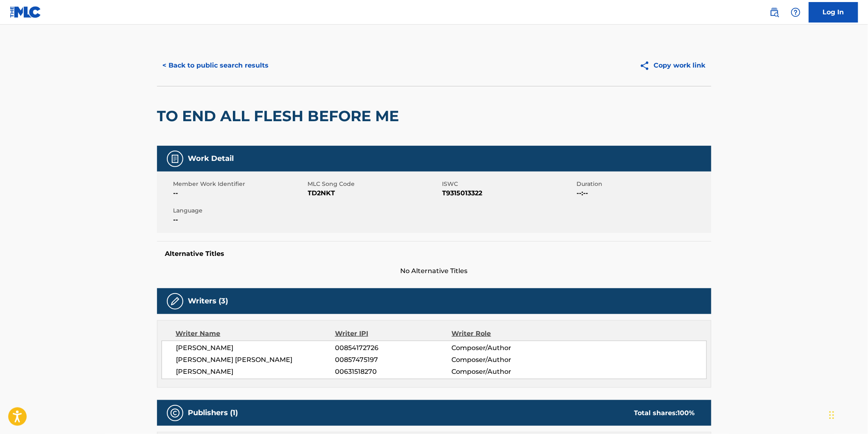 The width and height of the screenshot is (868, 434). What do you see at coordinates (664, 413) in the screenshot?
I see `div: Total shares:` at bounding box center [664, 413].